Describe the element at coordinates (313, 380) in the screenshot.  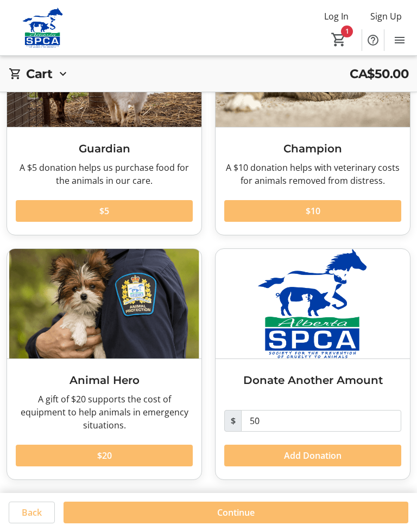
I see `h3: Donate Another Amount` at that location.